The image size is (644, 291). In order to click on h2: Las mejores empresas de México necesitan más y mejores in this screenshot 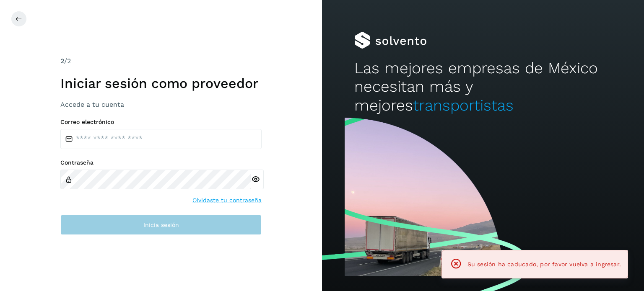, I will do `click(483, 86)`.